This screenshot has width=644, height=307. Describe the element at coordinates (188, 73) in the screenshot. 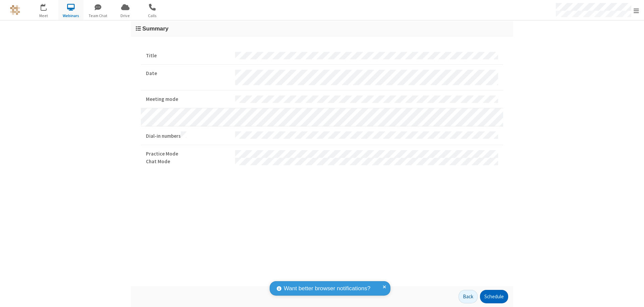

I see `strong: Date` at that location.